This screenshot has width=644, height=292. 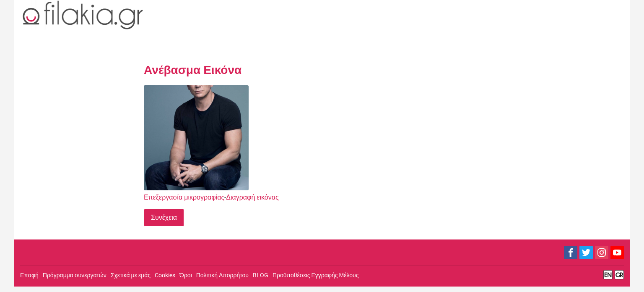 What do you see at coordinates (75, 275) in the screenshot?
I see `a: Πρόγραμμα συνεργατών` at bounding box center [75, 275].